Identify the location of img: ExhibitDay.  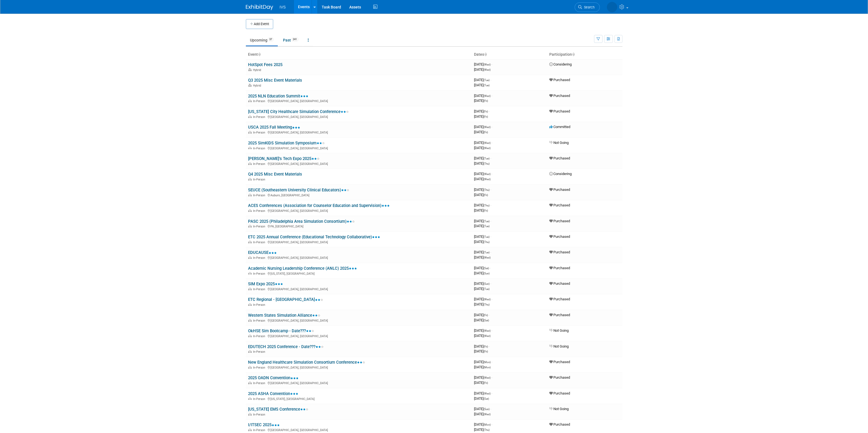
(259, 7).